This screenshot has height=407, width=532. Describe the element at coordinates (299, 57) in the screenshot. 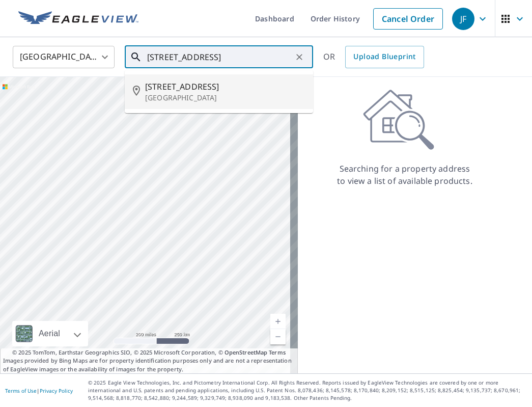

I see `button: Clear` at that location.